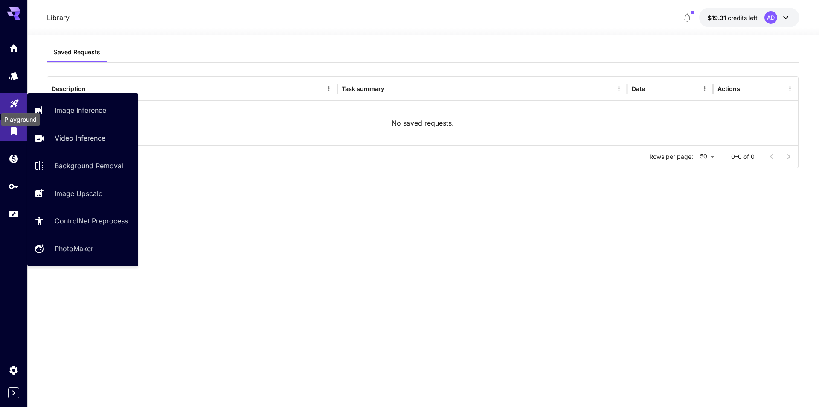 The width and height of the screenshot is (819, 407). Describe the element at coordinates (732, 17) in the screenshot. I see `div: $19.31344` at that location.